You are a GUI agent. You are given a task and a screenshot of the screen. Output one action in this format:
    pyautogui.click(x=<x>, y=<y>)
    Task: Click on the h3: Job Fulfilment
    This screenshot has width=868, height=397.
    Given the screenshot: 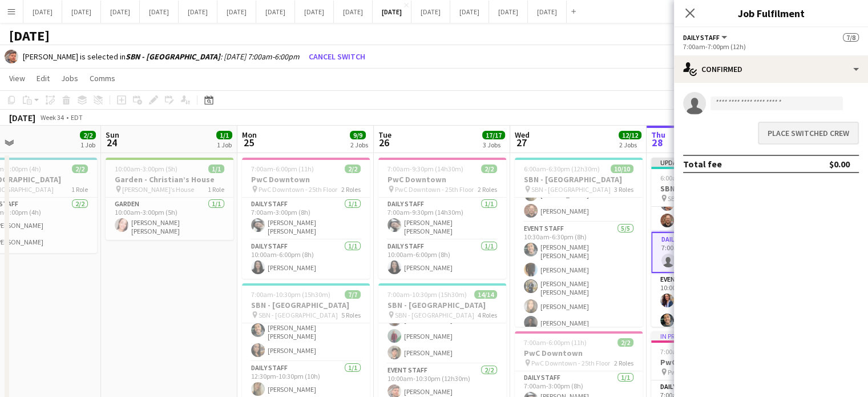 What is the action you would take?
    pyautogui.click(x=771, y=13)
    